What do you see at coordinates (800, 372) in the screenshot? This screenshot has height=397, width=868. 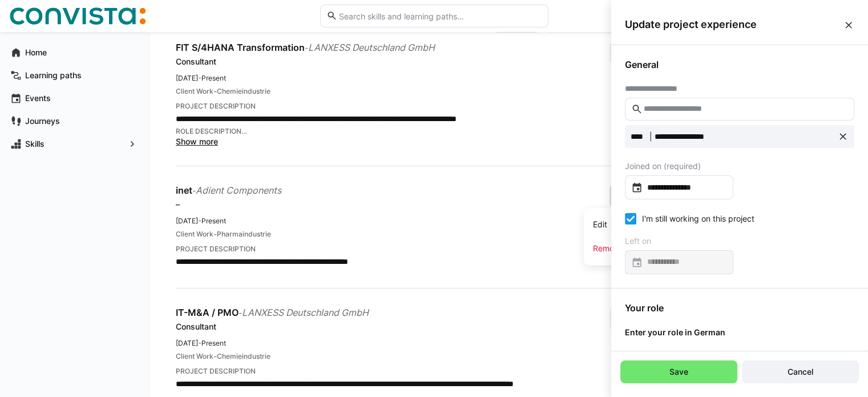 I see `button: Cancel` at bounding box center [800, 372].